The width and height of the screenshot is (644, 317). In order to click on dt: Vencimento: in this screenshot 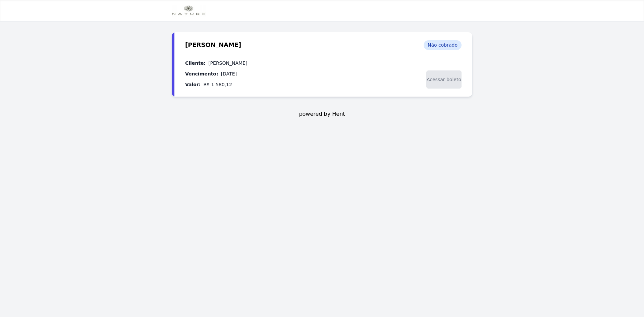, I will do `click(201, 74)`.